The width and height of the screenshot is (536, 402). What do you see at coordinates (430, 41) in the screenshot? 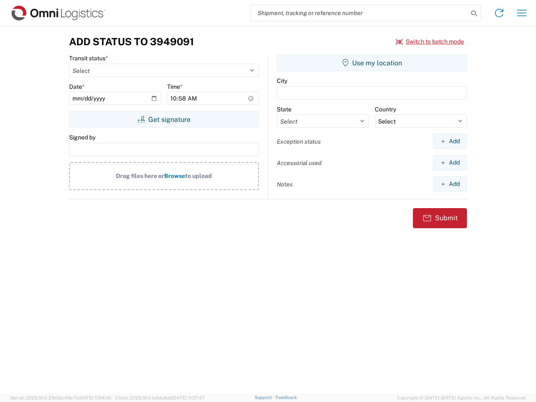
I see `button: Switch to batch mode` at bounding box center [430, 41].